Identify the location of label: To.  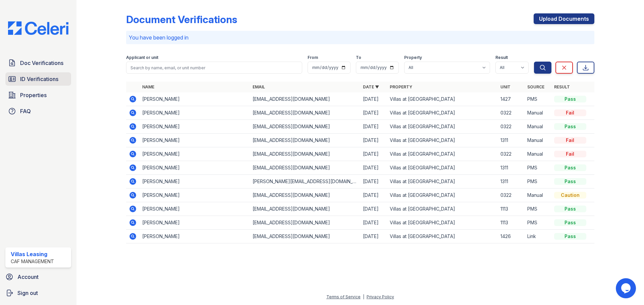
(359, 58).